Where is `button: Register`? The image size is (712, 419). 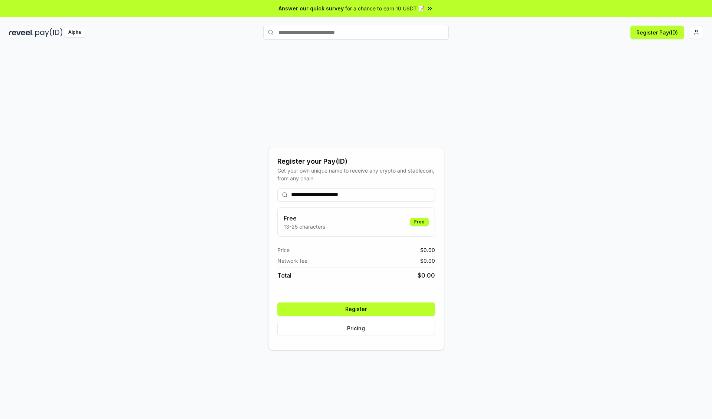
button: Register is located at coordinates (356, 309).